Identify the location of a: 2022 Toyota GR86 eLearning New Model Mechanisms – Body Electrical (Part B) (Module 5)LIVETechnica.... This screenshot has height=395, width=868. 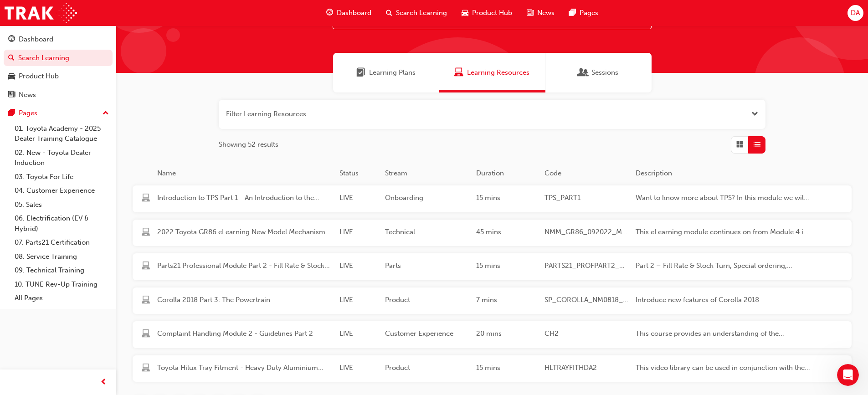
(492, 233).